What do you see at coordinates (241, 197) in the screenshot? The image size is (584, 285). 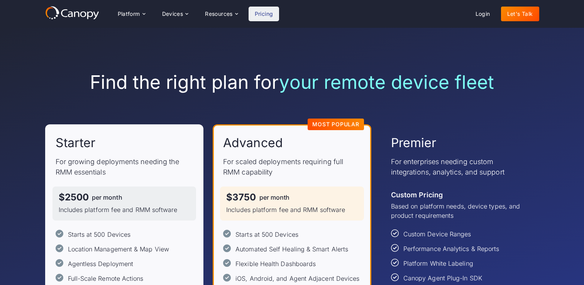 I see `div: $3750` at bounding box center [241, 197].